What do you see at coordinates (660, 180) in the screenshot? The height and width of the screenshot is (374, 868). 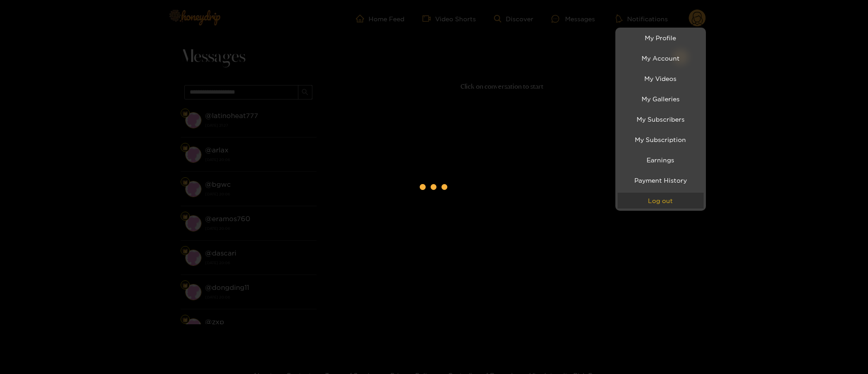 I see `a: Payment History` at bounding box center [660, 180].